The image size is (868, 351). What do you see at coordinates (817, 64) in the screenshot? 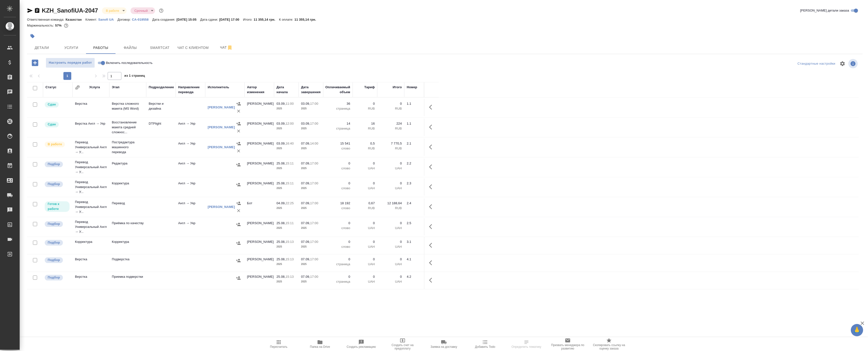
I see `div: split button` at bounding box center [817, 64].